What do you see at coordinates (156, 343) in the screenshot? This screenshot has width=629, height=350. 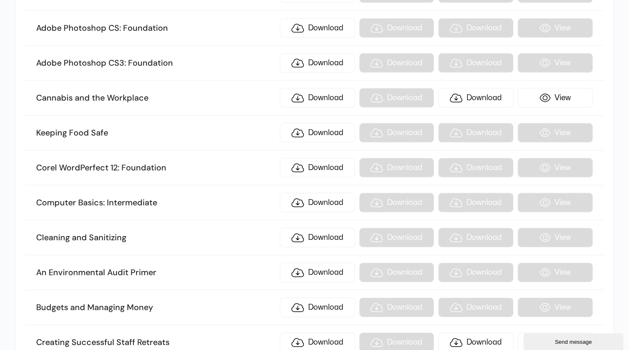 I see `h3: Creating Successful Staff Retreats` at bounding box center [156, 343].